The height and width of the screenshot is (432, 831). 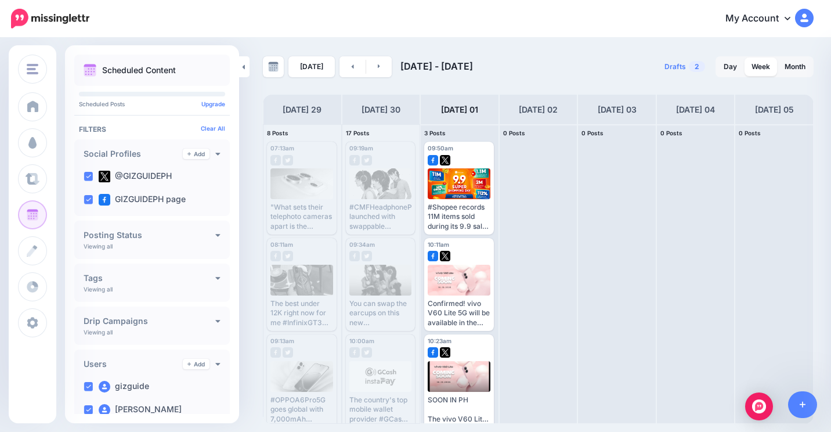 What do you see at coordinates (302, 409) in the screenshot?
I see `div: #OPPOA6Pro5G goes global with 7,000mAh battery, ultra-tough build, Dimensity 7300. Read here: [UR...` at bounding box center [302, 409].